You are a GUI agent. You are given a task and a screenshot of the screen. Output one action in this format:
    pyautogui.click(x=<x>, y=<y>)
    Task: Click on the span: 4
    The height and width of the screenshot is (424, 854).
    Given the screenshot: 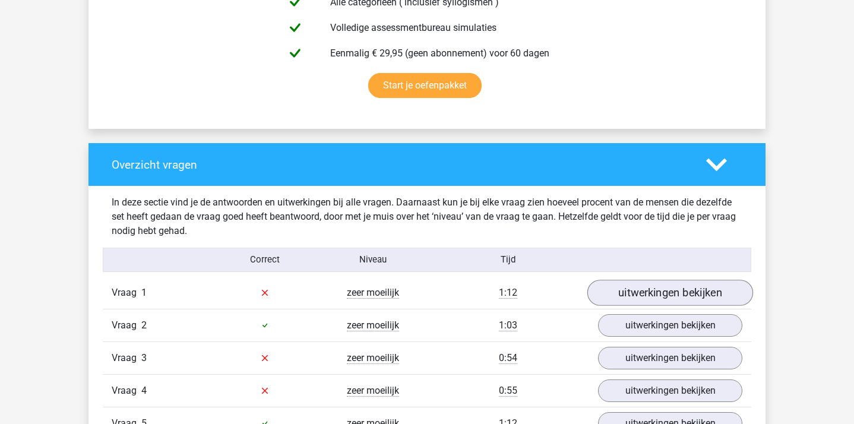 What is the action you would take?
    pyautogui.click(x=144, y=390)
    